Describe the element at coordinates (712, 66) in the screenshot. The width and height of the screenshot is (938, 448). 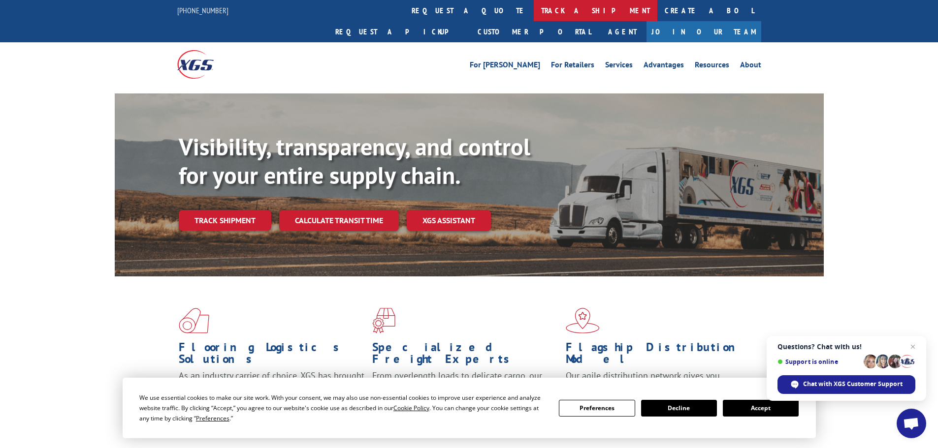
I see `a: Resources` at that location.